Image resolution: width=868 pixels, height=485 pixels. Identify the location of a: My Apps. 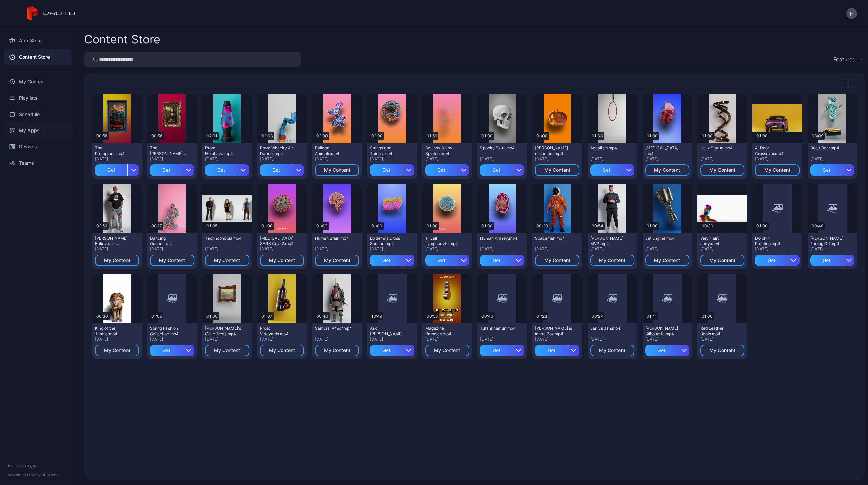
(38, 130).